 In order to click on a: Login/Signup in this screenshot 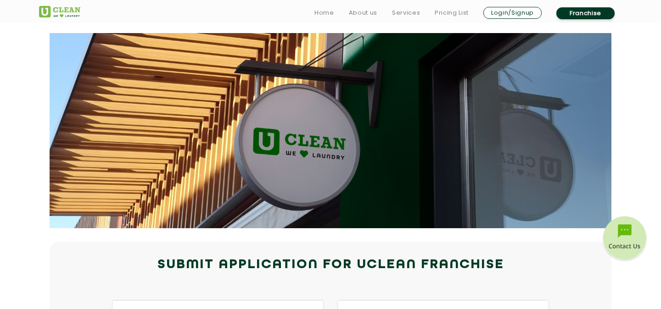, I will do `click(512, 13)`.